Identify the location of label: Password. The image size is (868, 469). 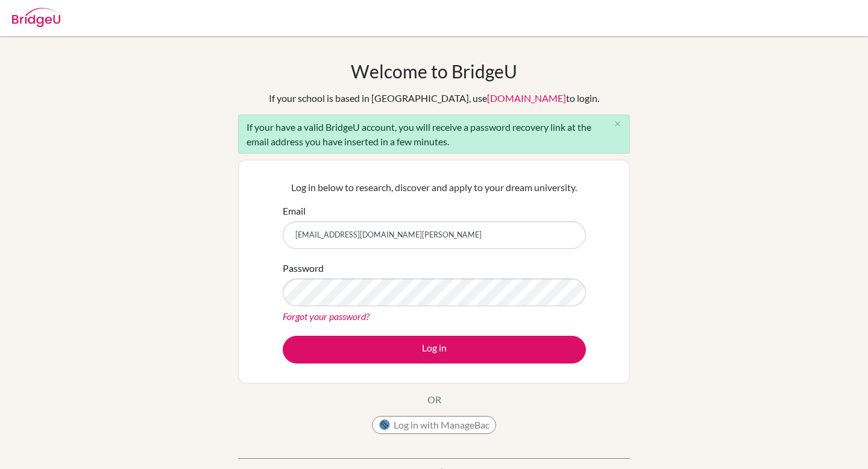
(304, 268).